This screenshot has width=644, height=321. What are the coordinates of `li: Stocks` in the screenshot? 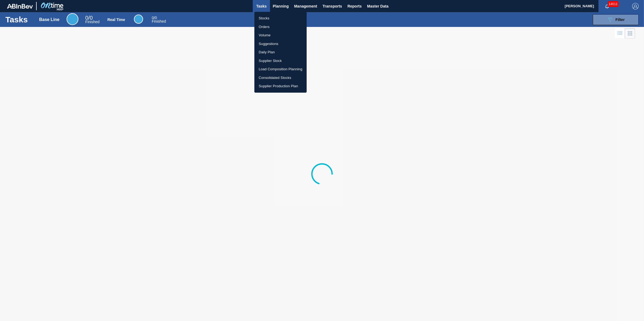 It's located at (281, 18).